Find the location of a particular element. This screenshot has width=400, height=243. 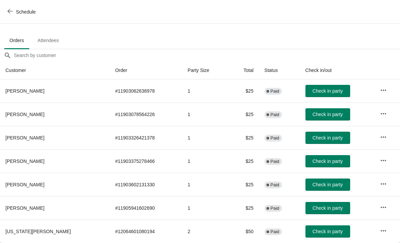

td: # 11903326421378 is located at coordinates (146, 137).